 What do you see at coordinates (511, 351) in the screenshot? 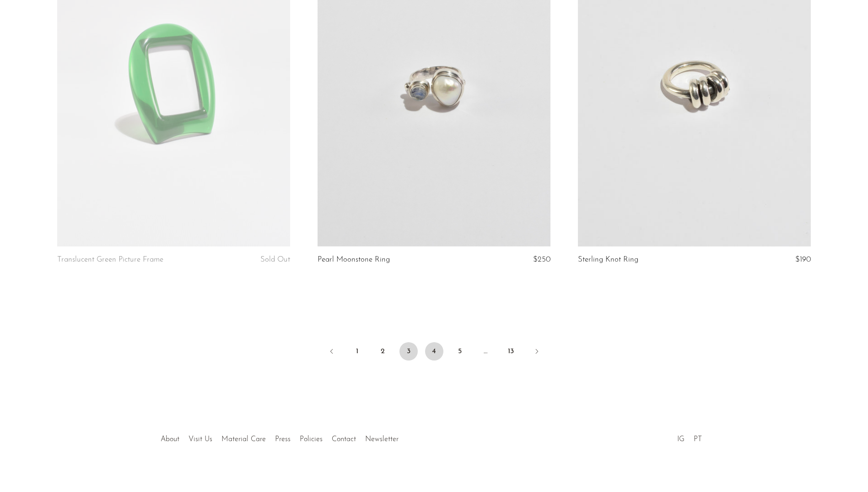
I see `a: 13` at bounding box center [511, 351].